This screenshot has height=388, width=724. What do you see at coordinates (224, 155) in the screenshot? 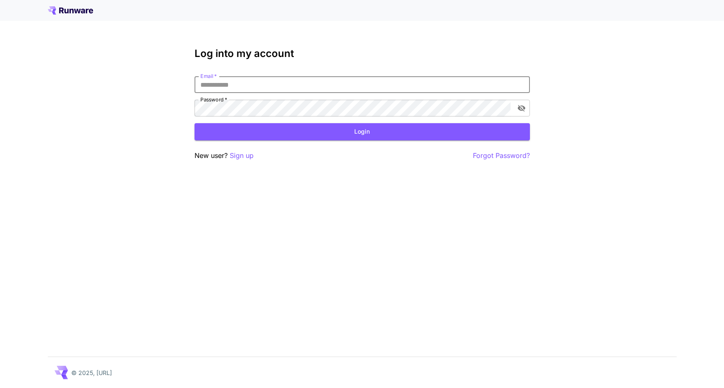
I see `p: New user?` at bounding box center [224, 155].